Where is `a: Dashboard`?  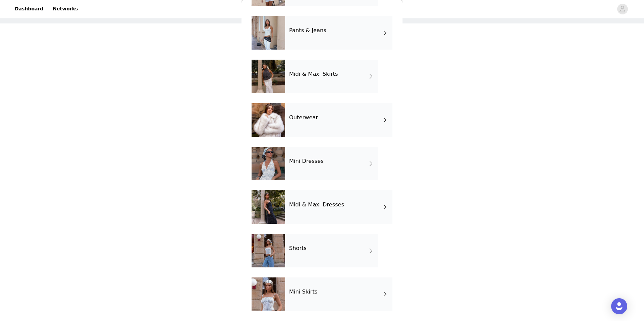 a: Dashboard is located at coordinates (29, 8).